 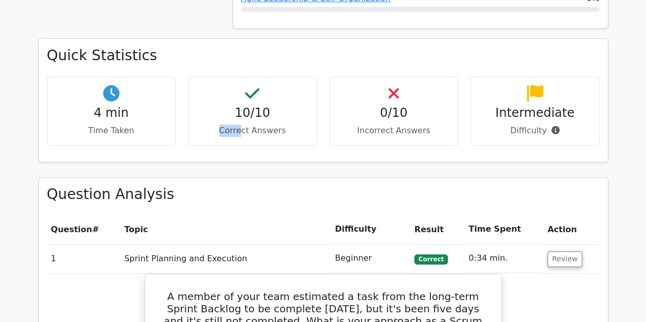 What do you see at coordinates (571, 229) in the screenshot?
I see `th: Action` at bounding box center [571, 229].